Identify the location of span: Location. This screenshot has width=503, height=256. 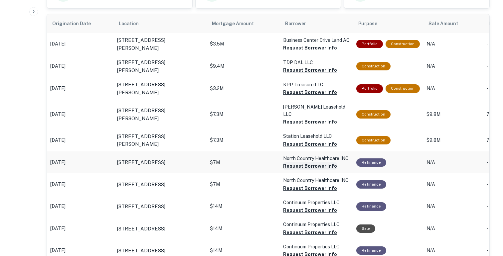
(133, 24).